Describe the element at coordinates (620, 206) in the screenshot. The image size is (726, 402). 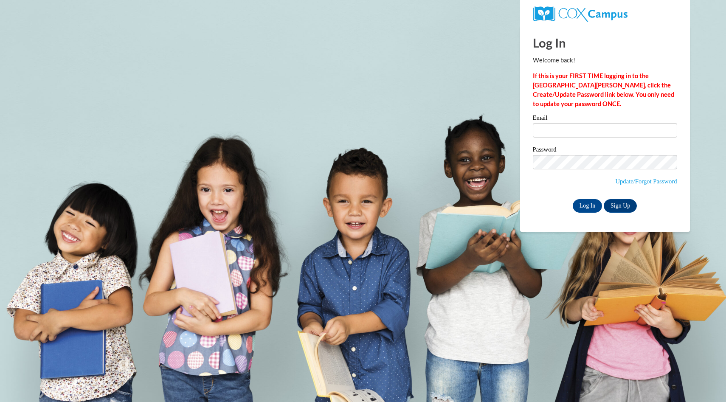
I see `a: Sign Up` at that location.